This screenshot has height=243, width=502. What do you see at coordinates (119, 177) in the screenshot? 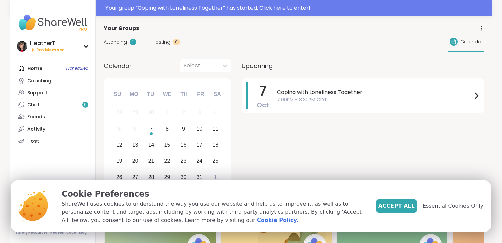
I see `div: Choose Sunday, October 26th, 2025` at bounding box center [119, 177].